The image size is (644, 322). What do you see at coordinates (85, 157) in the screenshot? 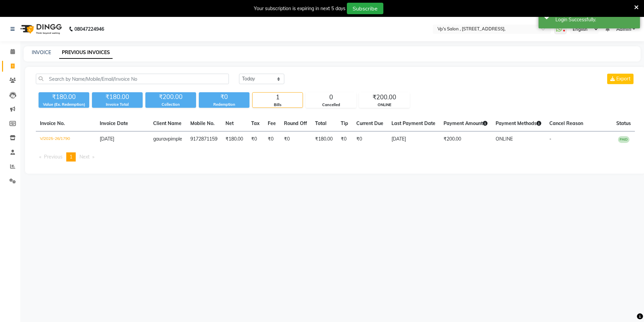
I see `span: Next` at bounding box center [85, 157].